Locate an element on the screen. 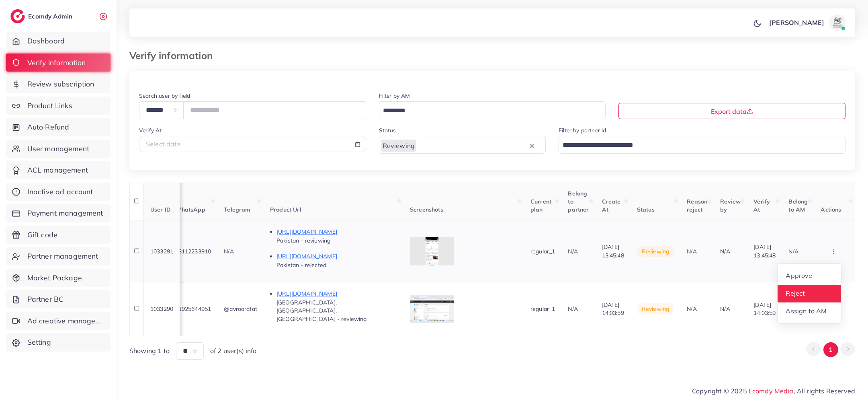 The height and width of the screenshot is (401, 868). h2: Ecomdy Admin is located at coordinates (51, 16).